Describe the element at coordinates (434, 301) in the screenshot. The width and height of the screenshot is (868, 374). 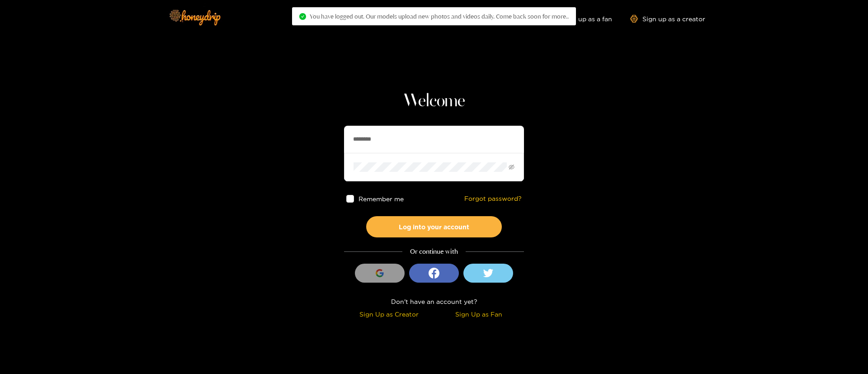
I see `div: Don't have an account yet?` at that location.